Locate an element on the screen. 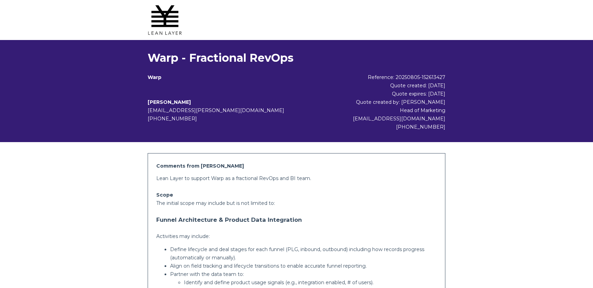 The width and height of the screenshot is (593, 288). h1: Warp - Fractional RevOps is located at coordinates (297, 58).